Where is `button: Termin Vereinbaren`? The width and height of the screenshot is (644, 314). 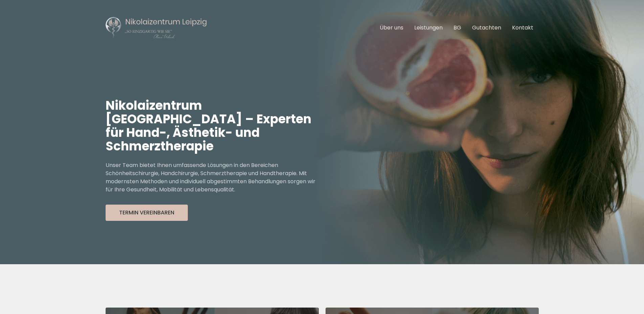 button: Termin Vereinbaren is located at coordinates (146, 212).